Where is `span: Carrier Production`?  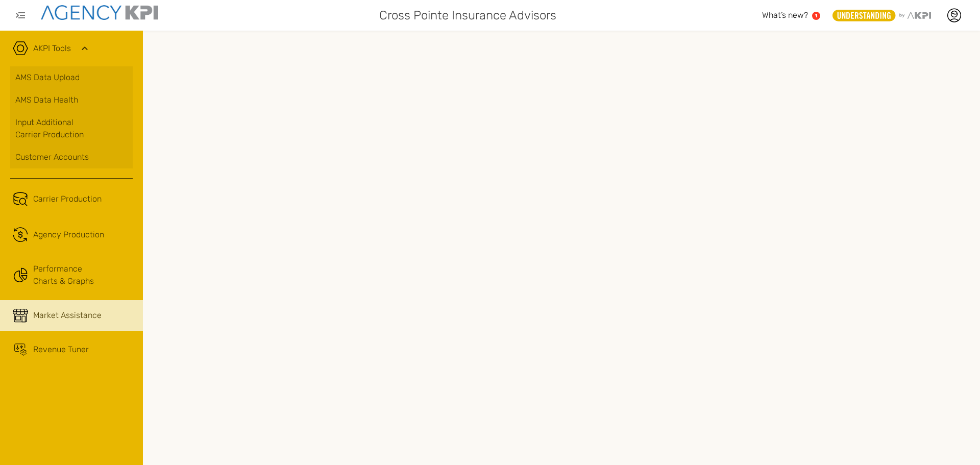
span: Carrier Production is located at coordinates (67, 199).